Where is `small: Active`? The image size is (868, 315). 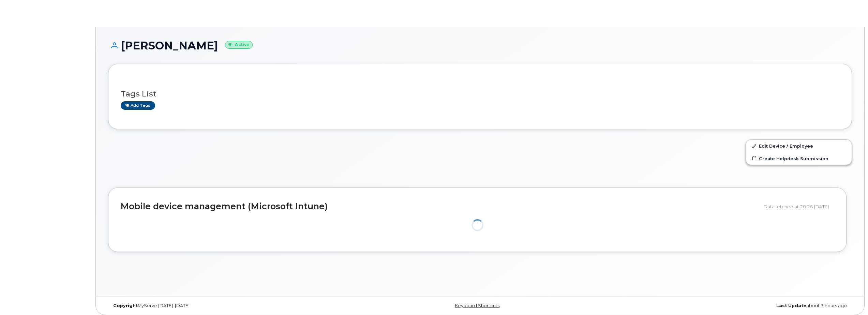 small: Active is located at coordinates (239, 44).